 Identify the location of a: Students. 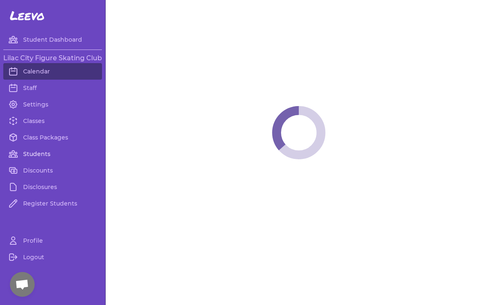
(52, 154).